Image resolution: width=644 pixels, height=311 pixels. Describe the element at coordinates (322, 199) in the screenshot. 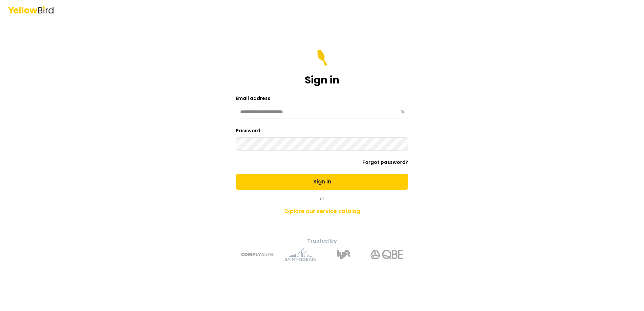

I see `span: or` at that location.